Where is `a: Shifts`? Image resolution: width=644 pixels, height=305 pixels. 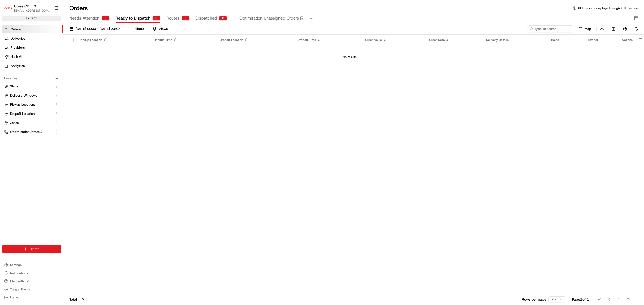 a: Shifts is located at coordinates (28, 86).